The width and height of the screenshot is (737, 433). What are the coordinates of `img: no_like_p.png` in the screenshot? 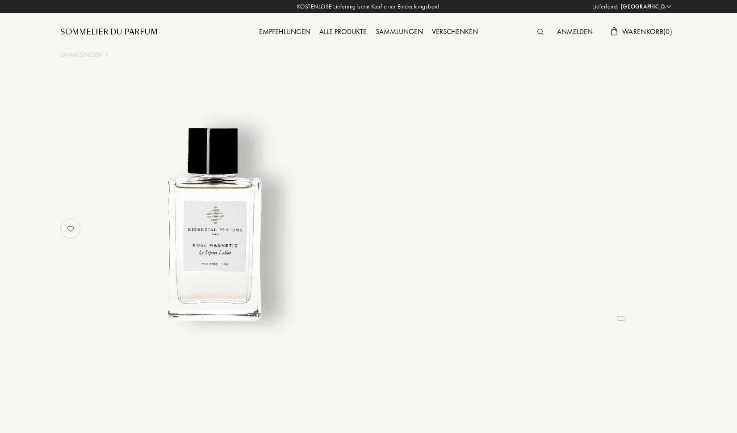 It's located at (71, 228).